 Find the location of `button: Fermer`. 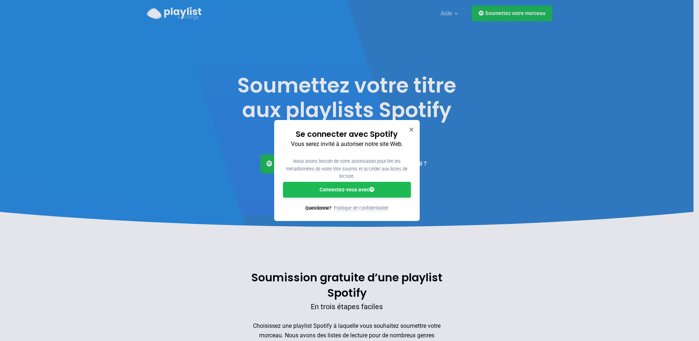

button: Fermer is located at coordinates (411, 129).